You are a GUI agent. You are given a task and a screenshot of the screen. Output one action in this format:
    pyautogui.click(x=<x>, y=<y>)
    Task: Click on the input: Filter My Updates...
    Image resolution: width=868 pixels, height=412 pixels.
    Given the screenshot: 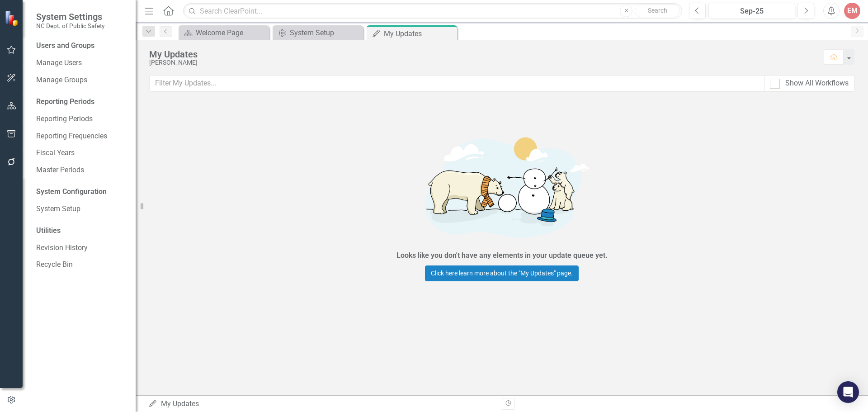 What is the action you would take?
    pyautogui.click(x=457, y=83)
    